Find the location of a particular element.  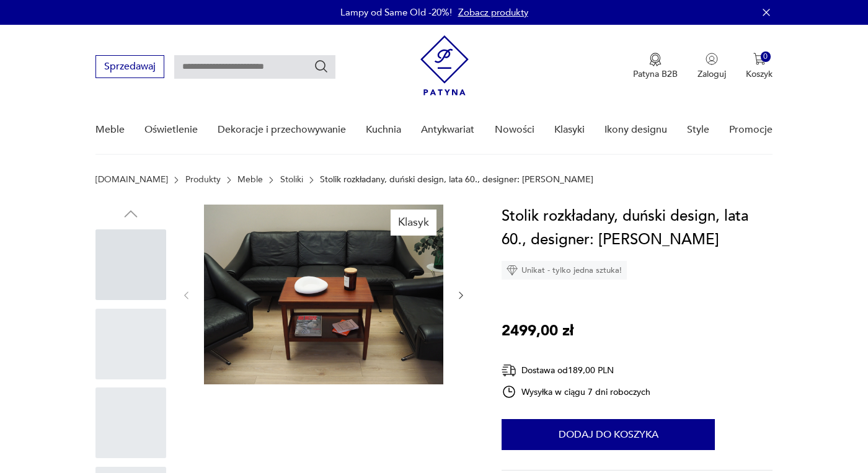

a: Klasyki is located at coordinates (569, 130).